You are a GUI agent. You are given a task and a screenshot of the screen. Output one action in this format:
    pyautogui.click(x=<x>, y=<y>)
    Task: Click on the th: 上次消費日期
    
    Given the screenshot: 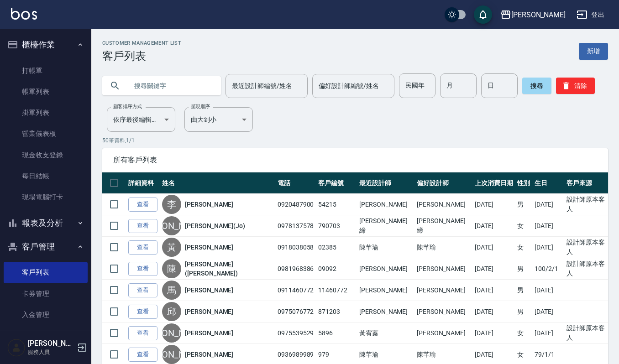 What is the action you would take?
    pyautogui.click(x=494, y=183)
    